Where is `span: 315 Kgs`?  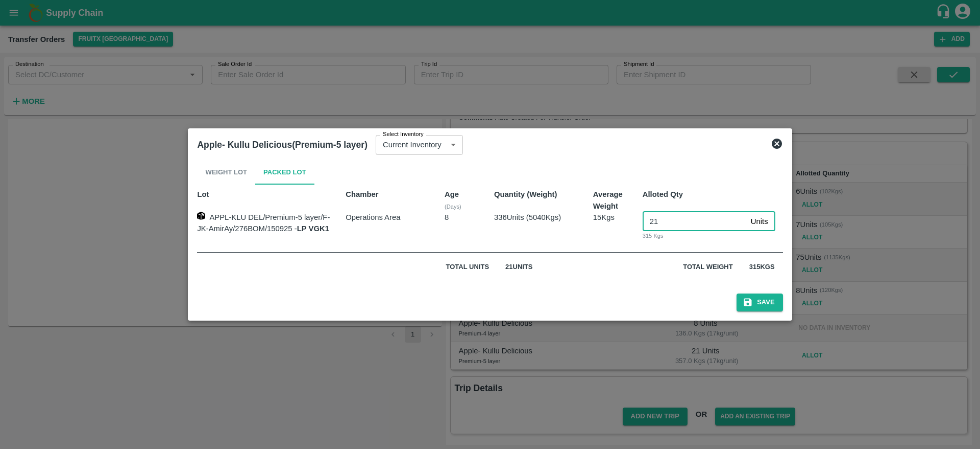 span: 315 Kgs is located at coordinates (762, 266).